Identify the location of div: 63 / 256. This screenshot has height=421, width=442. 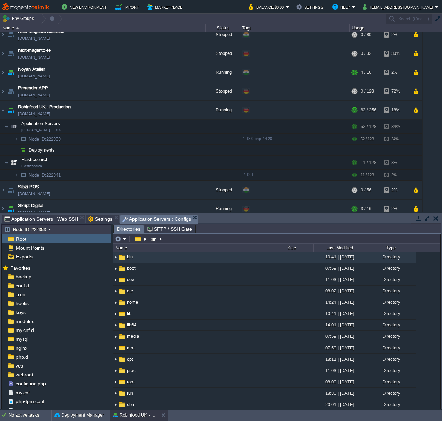
(369, 110).